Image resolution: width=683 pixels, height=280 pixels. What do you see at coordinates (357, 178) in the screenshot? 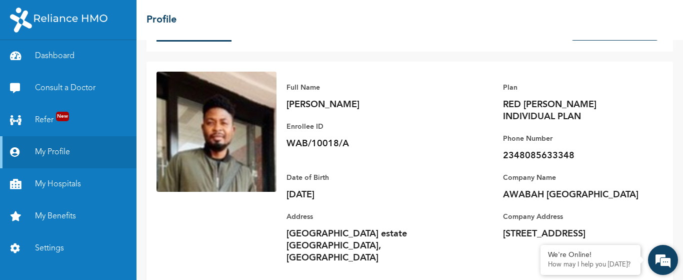
I see `p: Date of Birth` at bounding box center [357, 178].